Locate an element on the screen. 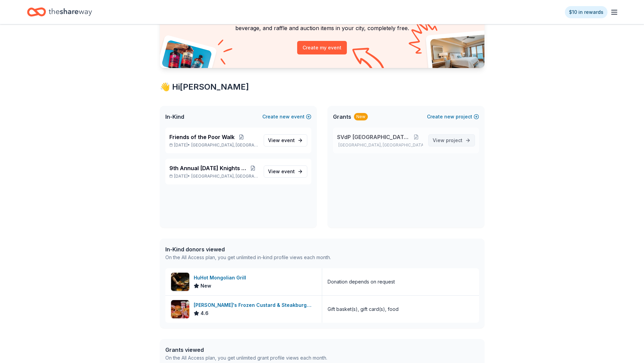  div: On the All Access plan, you get unlimited grant profile views each month. is located at coordinates (246, 358).